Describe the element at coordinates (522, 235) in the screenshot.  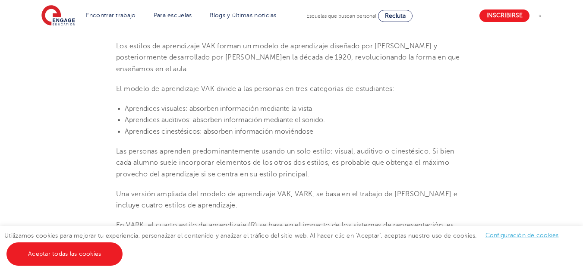
I see `font: Configuración de cookies` at that location.